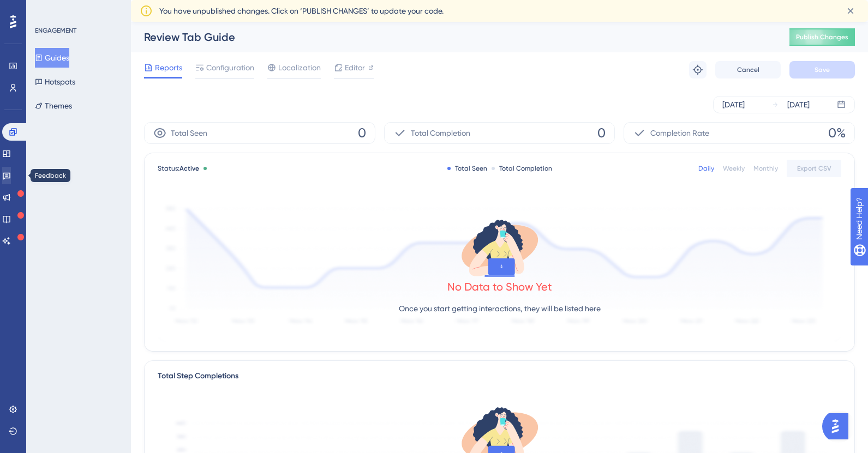  Describe the element at coordinates (706, 169) in the screenshot. I see `div: Daily` at that location.